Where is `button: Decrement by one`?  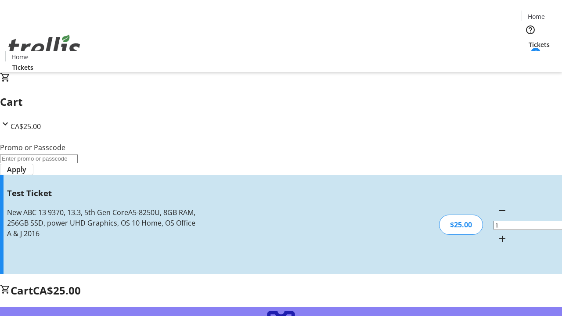
button: Decrement by one is located at coordinates (502, 211).